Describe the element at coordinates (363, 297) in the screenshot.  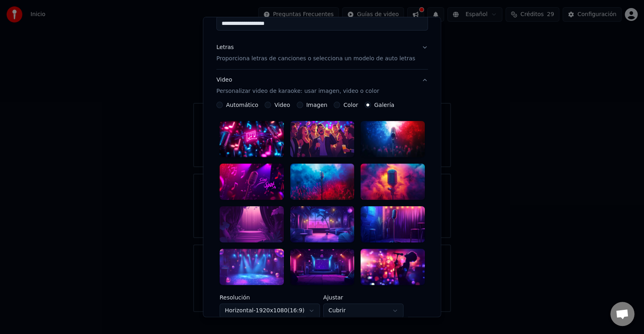
I see `label: Ajustar` at that location.